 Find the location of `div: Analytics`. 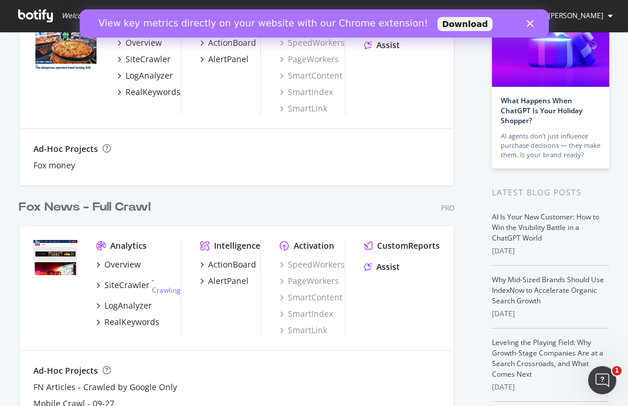

div: Analytics is located at coordinates (128, 246).